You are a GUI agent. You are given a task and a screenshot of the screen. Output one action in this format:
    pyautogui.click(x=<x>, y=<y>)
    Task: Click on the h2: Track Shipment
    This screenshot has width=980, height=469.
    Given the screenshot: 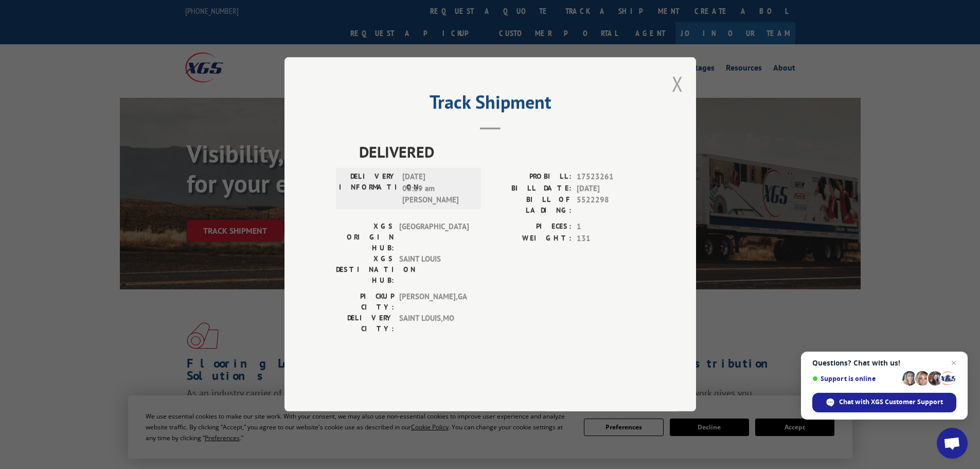 What is the action you would take?
    pyautogui.click(x=490, y=104)
    